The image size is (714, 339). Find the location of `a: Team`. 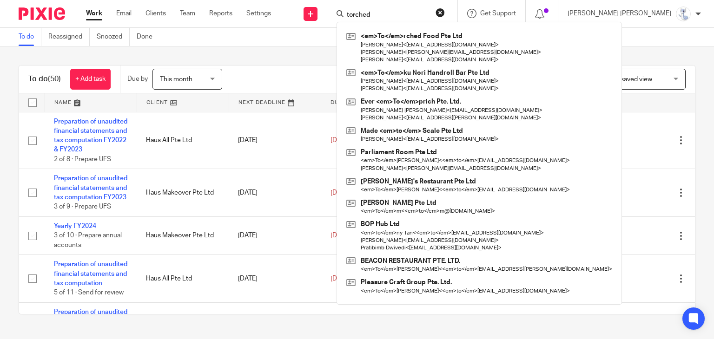

a: Team is located at coordinates (187, 13).